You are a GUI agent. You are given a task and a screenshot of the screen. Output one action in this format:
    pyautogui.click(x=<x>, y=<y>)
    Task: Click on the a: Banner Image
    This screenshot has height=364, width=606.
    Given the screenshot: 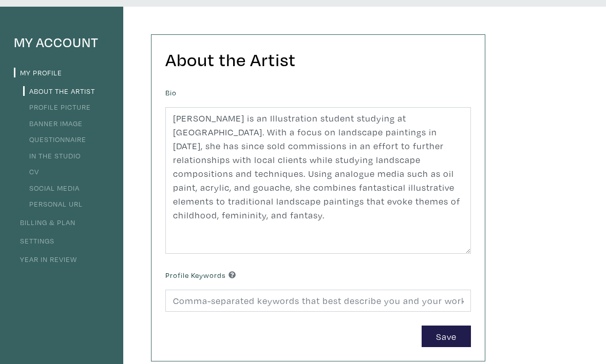 What is the action you would take?
    pyautogui.click(x=53, y=123)
    